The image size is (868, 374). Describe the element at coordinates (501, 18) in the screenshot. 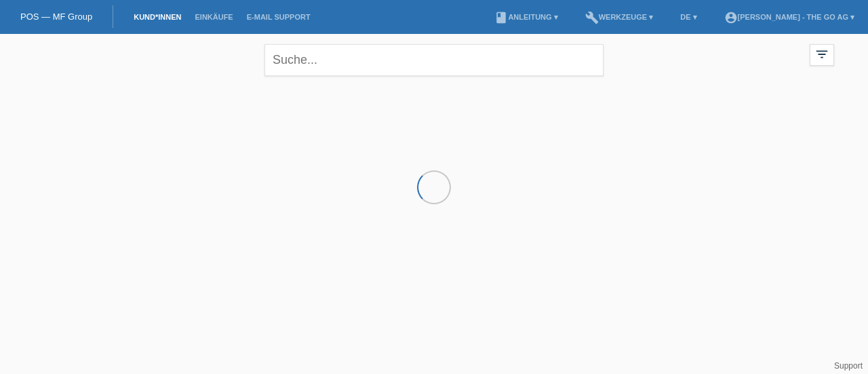

I see `i: book` at that location.